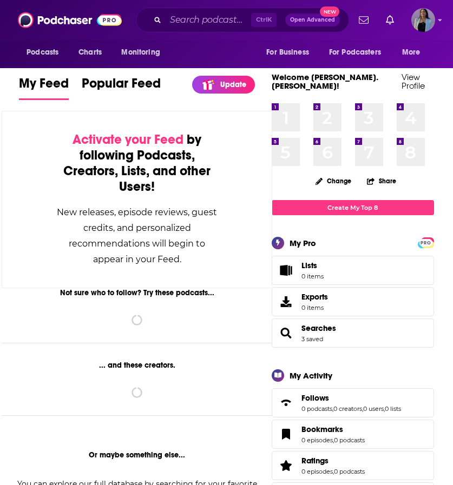 This screenshot has height=485, width=453. I want to click on span: Ctrl K, so click(263, 20).